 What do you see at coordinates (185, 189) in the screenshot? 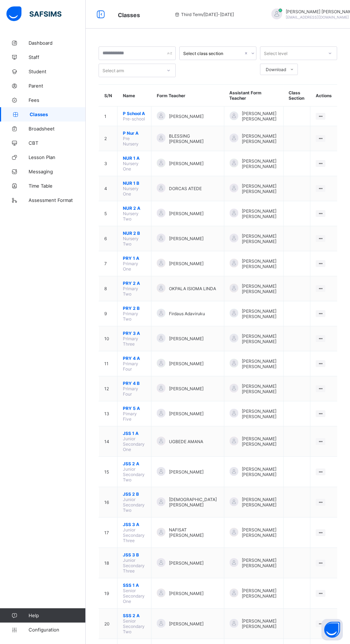
I see `span: DORCAS ATEDE` at bounding box center [185, 189].